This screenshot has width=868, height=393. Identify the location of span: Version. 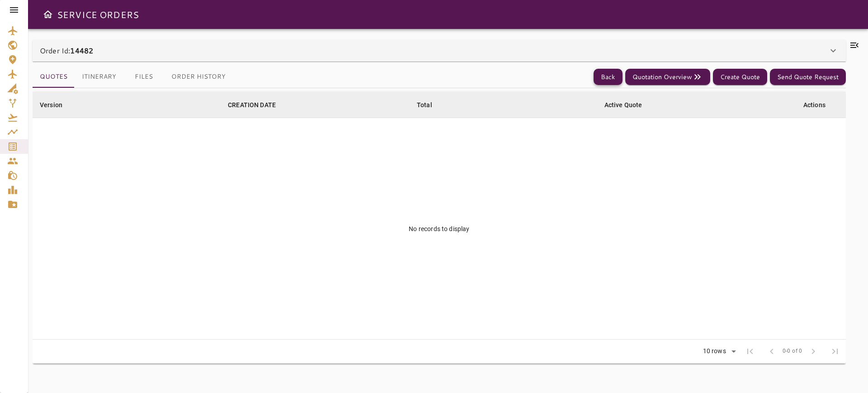
(57, 105).